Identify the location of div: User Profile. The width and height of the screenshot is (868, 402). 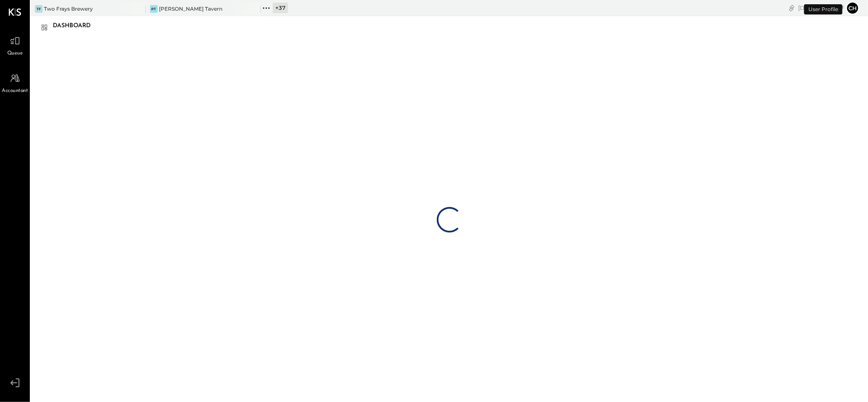
(824, 9).